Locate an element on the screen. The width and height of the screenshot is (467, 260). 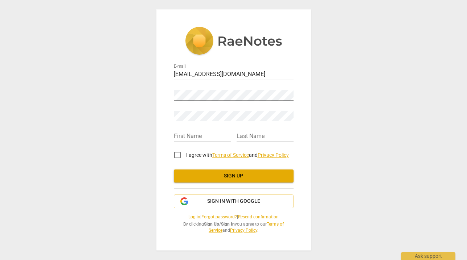
a: Forgot password? is located at coordinates (219, 217).